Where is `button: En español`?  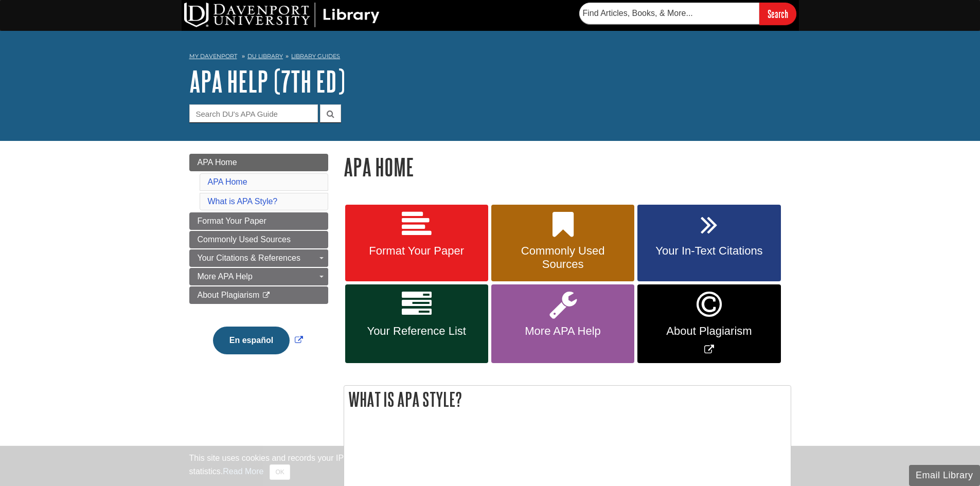 button: En español is located at coordinates (252, 340).